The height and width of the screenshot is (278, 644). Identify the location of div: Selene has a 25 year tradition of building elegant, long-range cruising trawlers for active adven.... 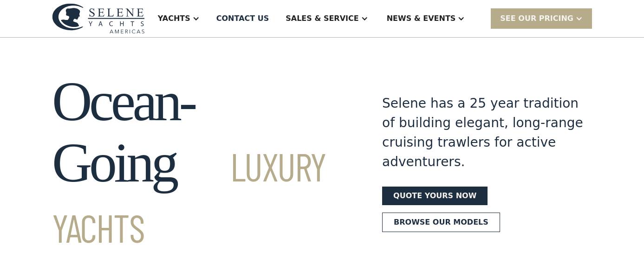
(487, 133).